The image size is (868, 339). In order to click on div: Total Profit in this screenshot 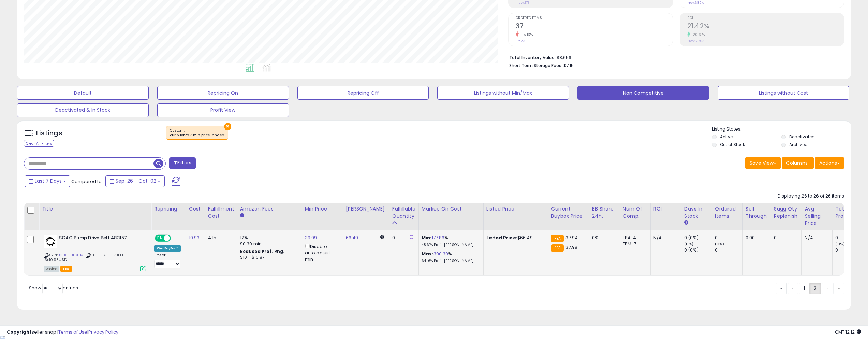, I will do `click(848, 212)`.